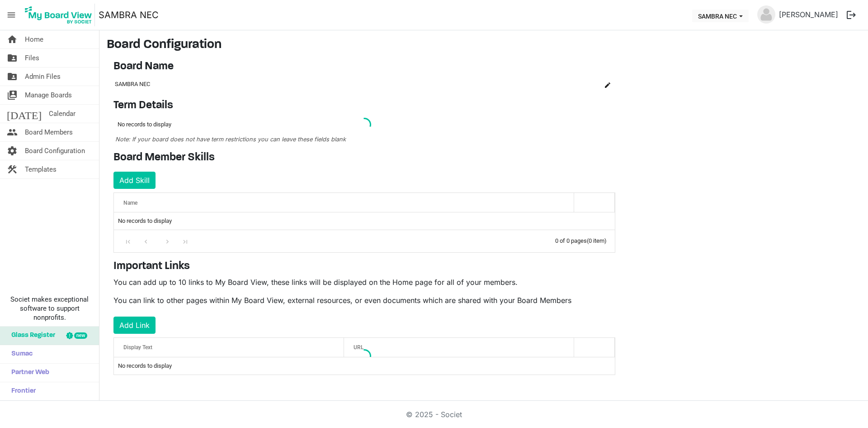 This screenshot has width=868, height=428. What do you see at coordinates (21, 391) in the screenshot?
I see `span: Frontier` at bounding box center [21, 391].